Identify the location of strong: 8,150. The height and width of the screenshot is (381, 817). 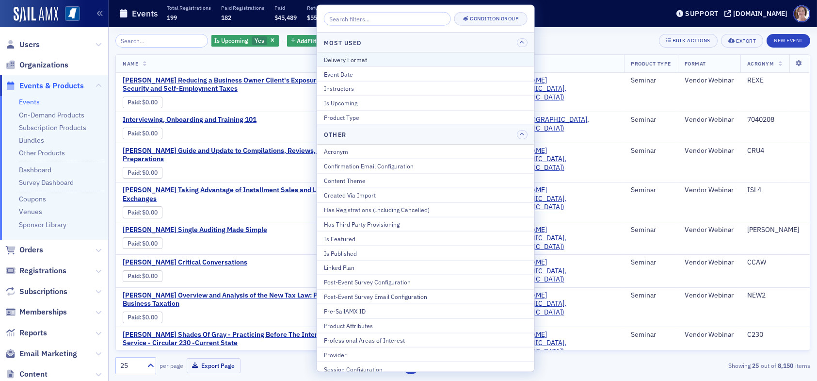
(786, 365).